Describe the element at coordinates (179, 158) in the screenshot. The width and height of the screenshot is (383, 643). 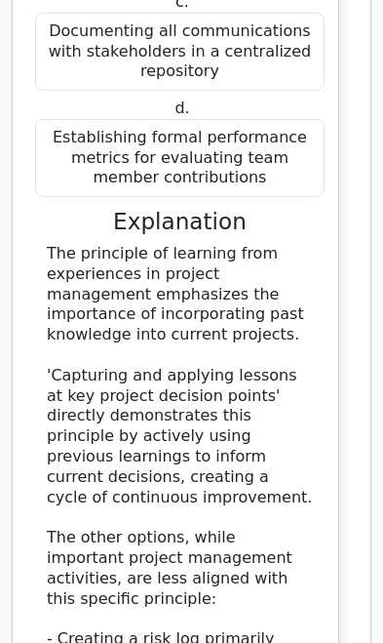
I see `div: Establishing formal performance metrics for evaluating team member contributions` at that location.